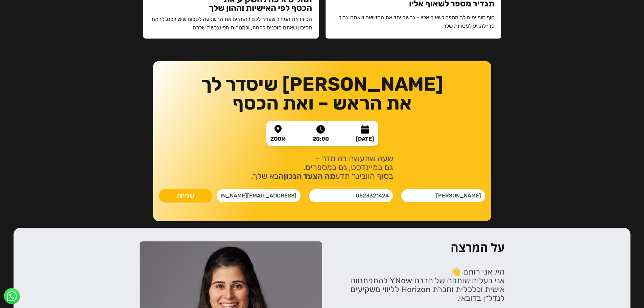 The width and height of the screenshot is (644, 308). Describe the element at coordinates (322, 168) in the screenshot. I see `p: שעה שתעשה בה סדר – גם במיינדסט, גם במספרים. בסוף הוובינר תדע הבא שלך.` at that location.